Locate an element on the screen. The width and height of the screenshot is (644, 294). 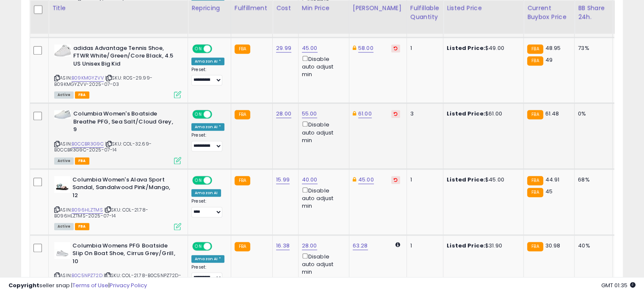
span: 61.48 is located at coordinates (552, 113).